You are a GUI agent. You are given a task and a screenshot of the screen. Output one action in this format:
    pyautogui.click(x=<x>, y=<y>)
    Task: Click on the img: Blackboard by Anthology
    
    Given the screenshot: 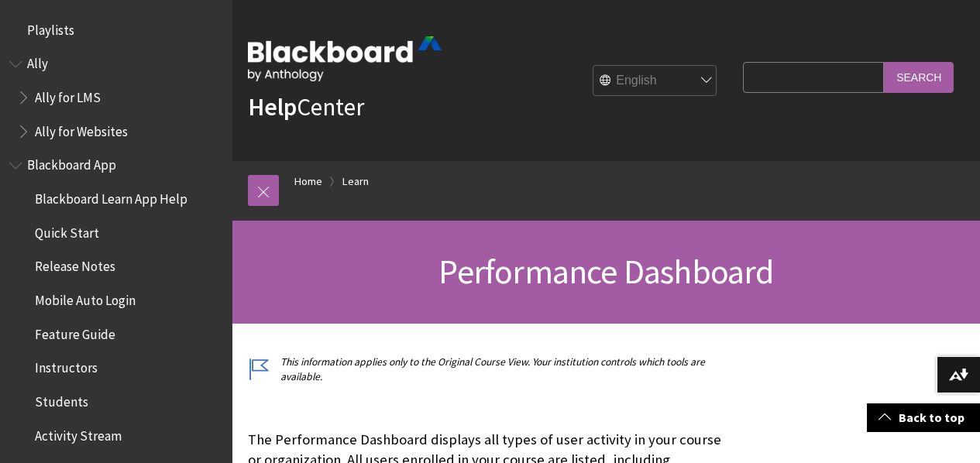 What is the action you would take?
    pyautogui.click(x=345, y=59)
    